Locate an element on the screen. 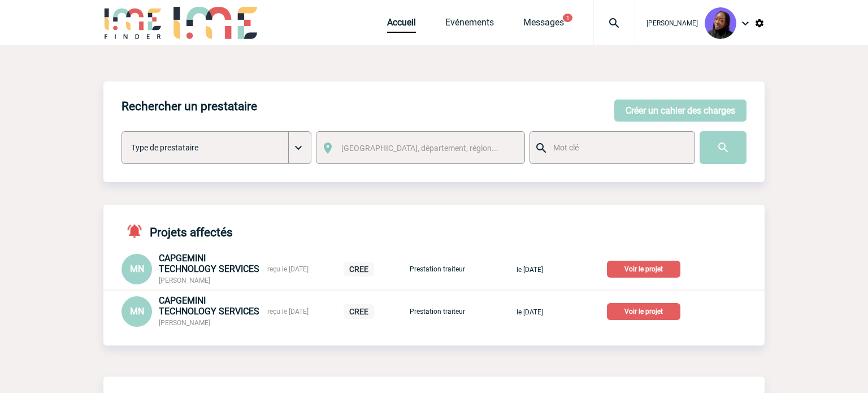 This screenshot has height=393, width=868. a: Accueil is located at coordinates (402, 25).